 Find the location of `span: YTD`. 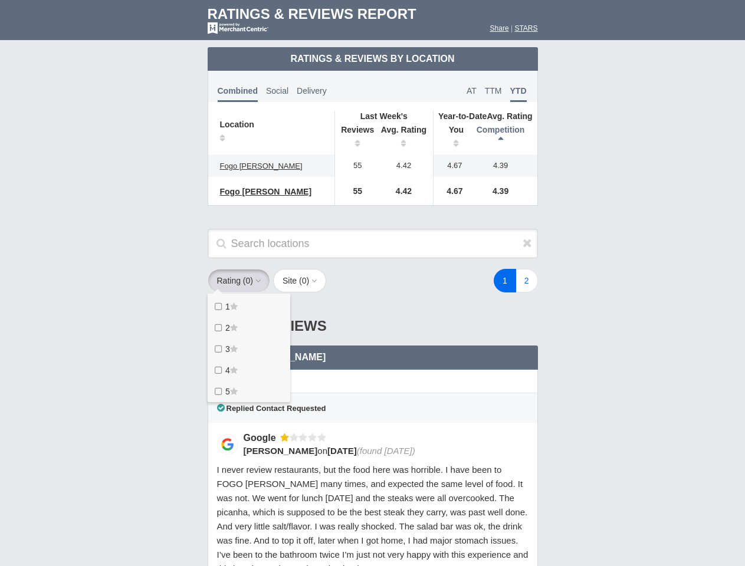

span: YTD is located at coordinates (518, 94).